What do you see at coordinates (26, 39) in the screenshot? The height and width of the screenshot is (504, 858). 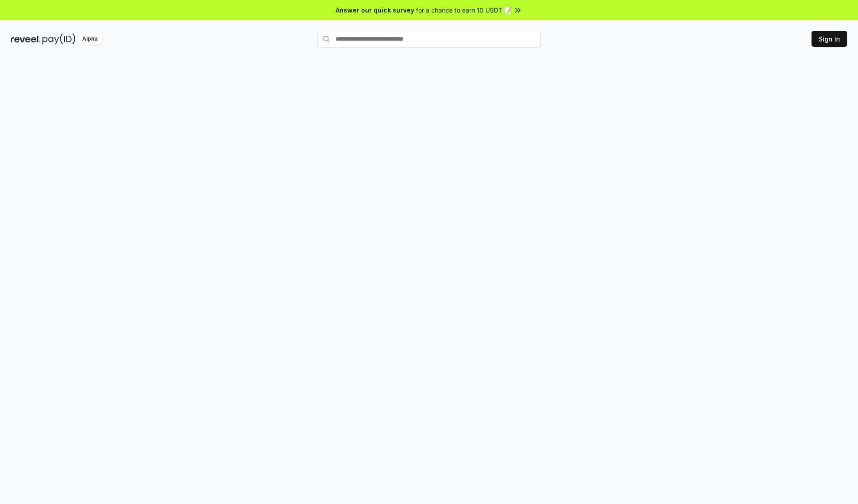 I see `img: reveel_dark` at bounding box center [26, 39].